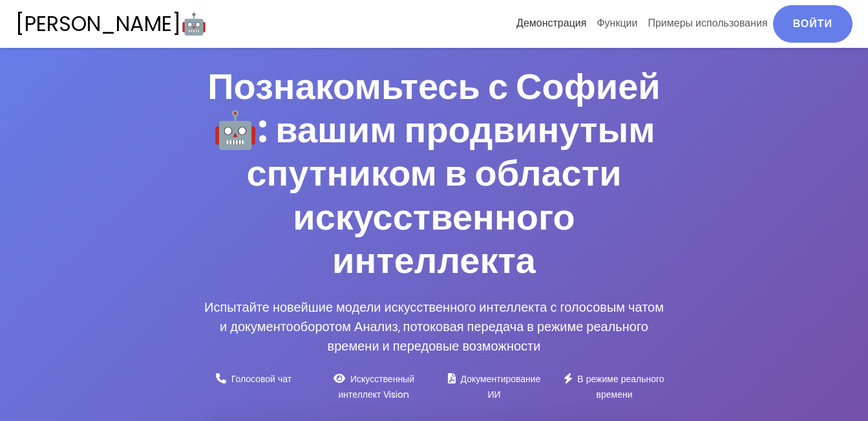 The width and height of the screenshot is (868, 421). What do you see at coordinates (812, 24) in the screenshot?
I see `a: Войти` at bounding box center [812, 24].